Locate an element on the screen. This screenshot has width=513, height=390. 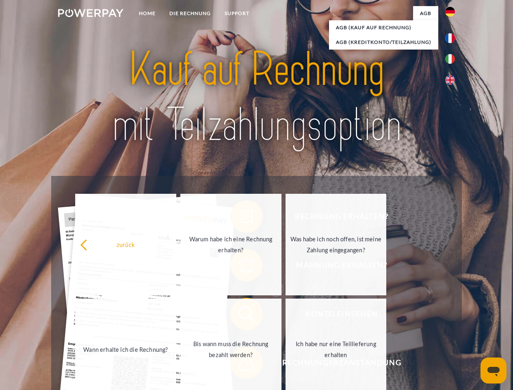
div: Ich habe nur eine Teillieferung erhalten is located at coordinates (336, 349).